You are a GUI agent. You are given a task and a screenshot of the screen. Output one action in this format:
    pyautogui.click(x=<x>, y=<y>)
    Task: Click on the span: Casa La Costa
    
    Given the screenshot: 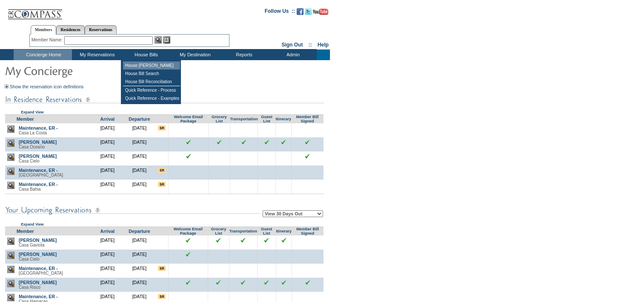 What is the action you would take?
    pyautogui.click(x=33, y=133)
    